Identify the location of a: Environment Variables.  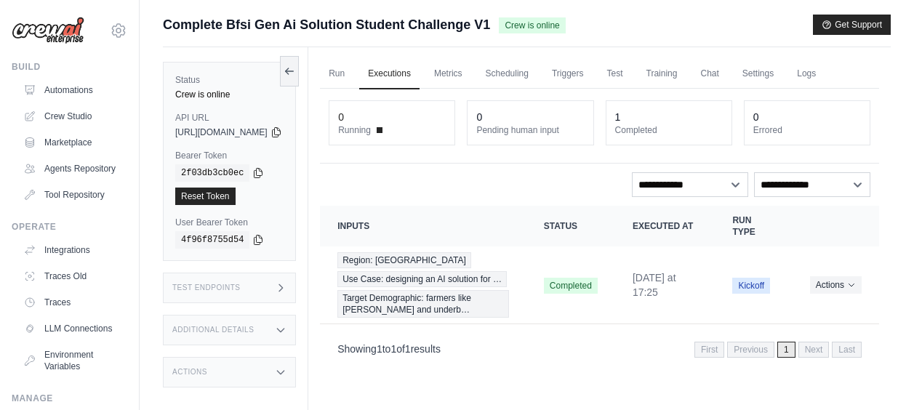
(72, 361).